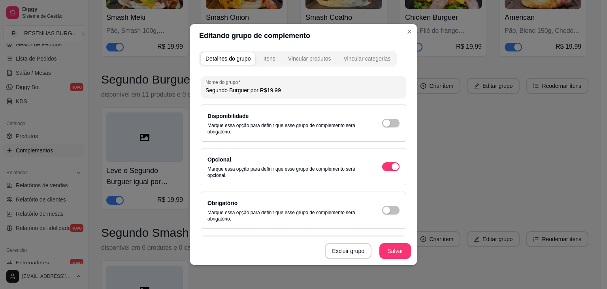 This screenshot has width=607, height=289. I want to click on label: Disponibilidade, so click(228, 116).